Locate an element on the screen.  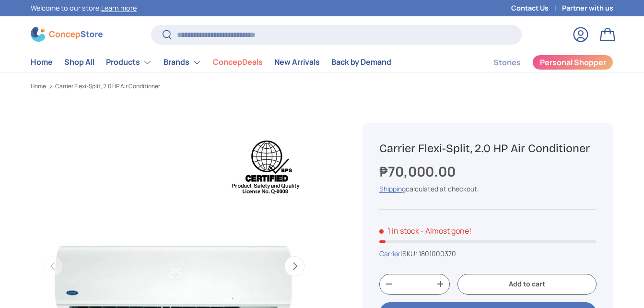
a: Shipping is located at coordinates (393, 188).